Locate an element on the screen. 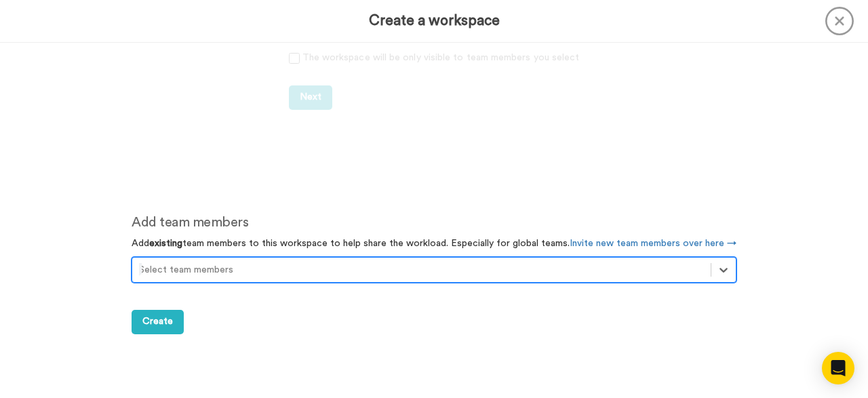  a: Invite new team members over here → is located at coordinates (653, 243).